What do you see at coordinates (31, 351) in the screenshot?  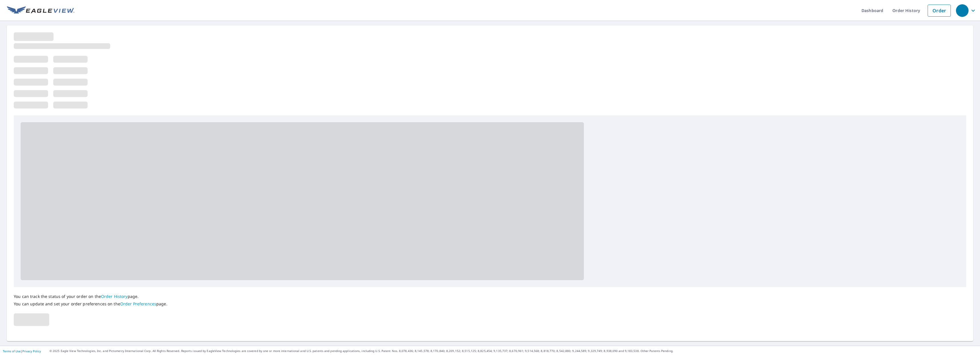 I see `a: Privacy Policy` at bounding box center [31, 351].